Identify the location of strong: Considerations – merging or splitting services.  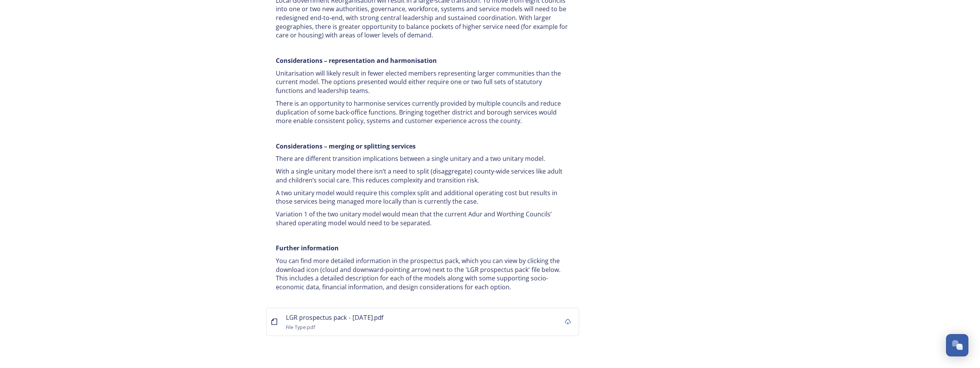
(346, 146).